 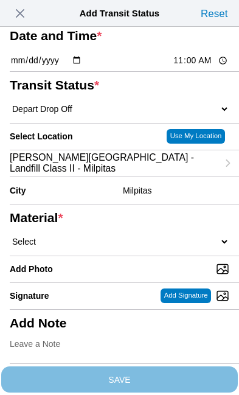 I want to click on ion-button: Use My Location, so click(x=196, y=136).